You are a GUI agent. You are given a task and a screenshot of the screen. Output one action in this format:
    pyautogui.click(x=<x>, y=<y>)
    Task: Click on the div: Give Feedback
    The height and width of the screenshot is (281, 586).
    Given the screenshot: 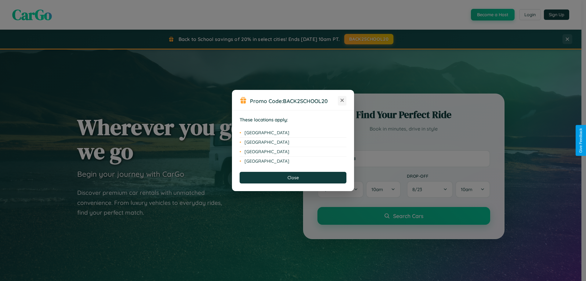 What is the action you would take?
    pyautogui.click(x=581, y=140)
    